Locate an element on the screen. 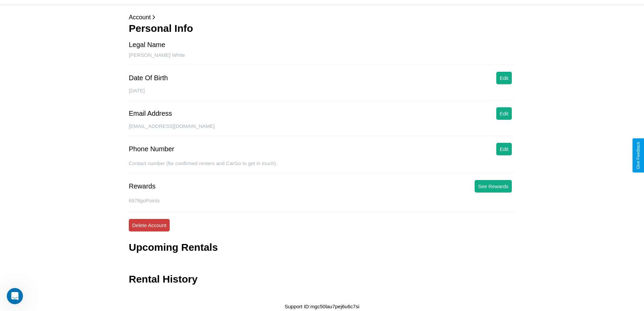  div: Contact number (for confirmed renters and CarGo to get in touch). is located at coordinates (322, 167).